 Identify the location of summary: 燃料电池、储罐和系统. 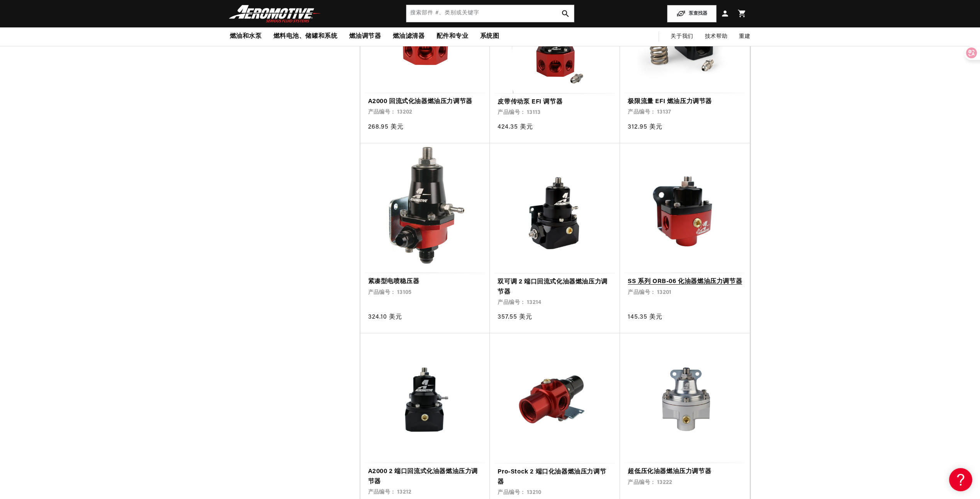
(305, 36).